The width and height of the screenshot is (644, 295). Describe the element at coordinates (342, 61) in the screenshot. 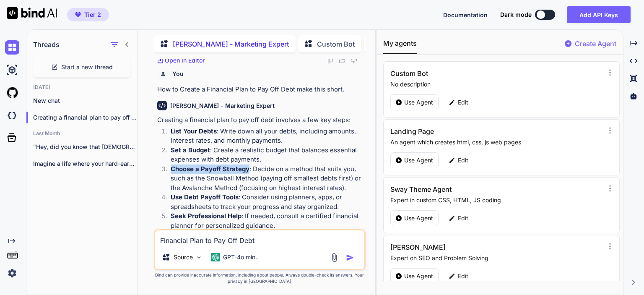

I see `img: like` at that location.